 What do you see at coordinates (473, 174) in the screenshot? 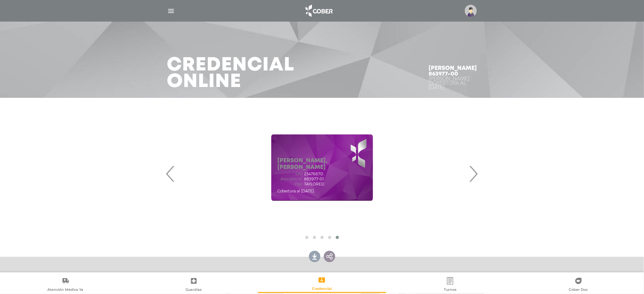
I see `span: Next` at bounding box center [473, 174].